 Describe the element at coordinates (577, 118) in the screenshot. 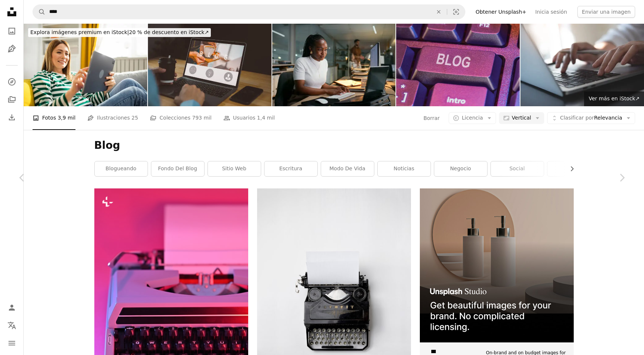

I see `span: Clasificar por` at that location.